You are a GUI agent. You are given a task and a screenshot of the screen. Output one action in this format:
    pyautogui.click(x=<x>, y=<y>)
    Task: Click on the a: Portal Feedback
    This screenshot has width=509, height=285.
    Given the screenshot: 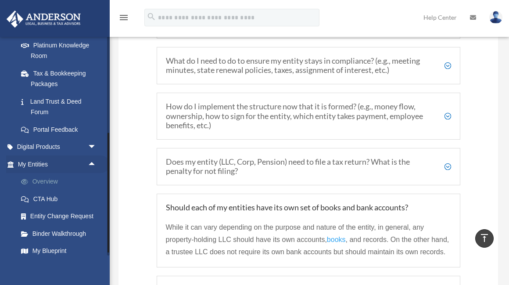 What is the action you would take?
    pyautogui.click(x=61, y=129)
    